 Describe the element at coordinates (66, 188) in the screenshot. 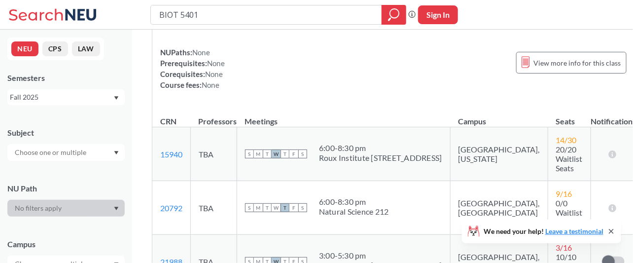

I see `div: NU Path` at that location.